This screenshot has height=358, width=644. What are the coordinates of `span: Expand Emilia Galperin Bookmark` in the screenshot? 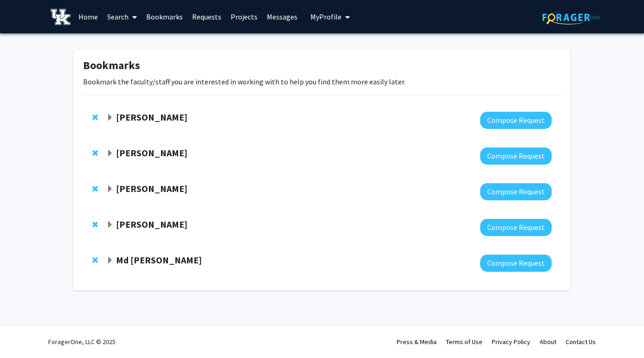 It's located at (110, 189).